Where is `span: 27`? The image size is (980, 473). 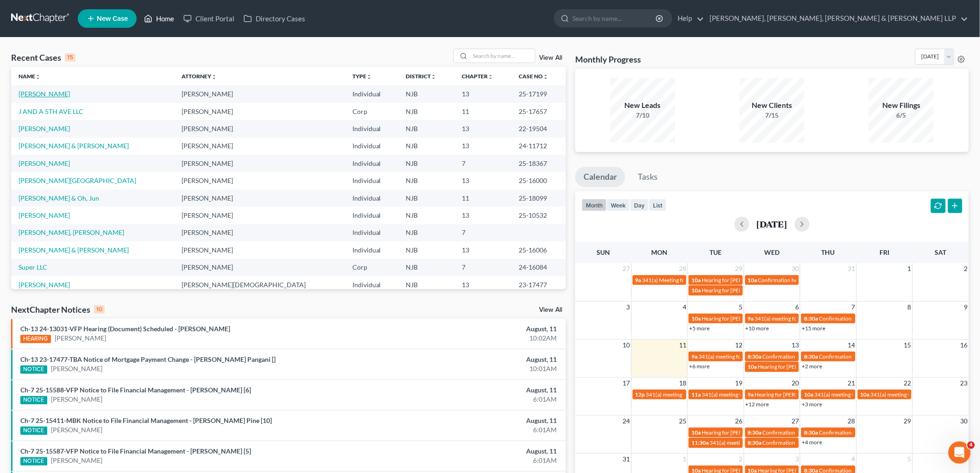
span: 27 is located at coordinates (627, 269).